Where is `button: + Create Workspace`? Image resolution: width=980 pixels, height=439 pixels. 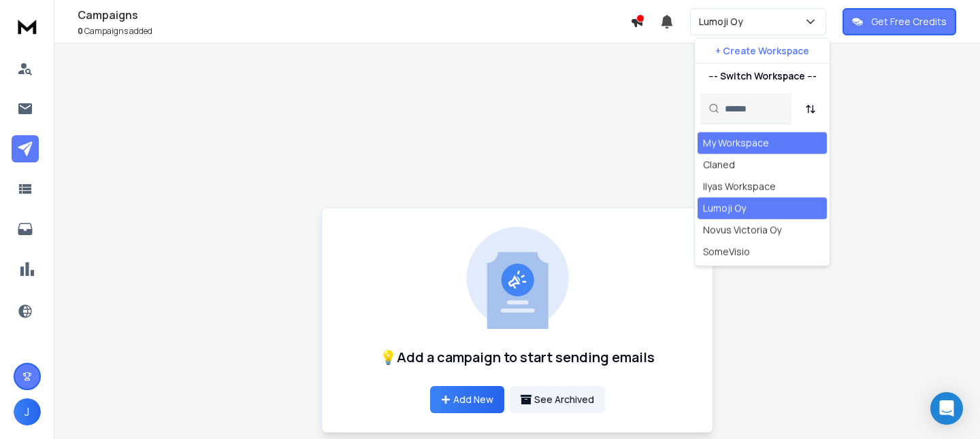
button: + Create Workspace is located at coordinates (762, 51).